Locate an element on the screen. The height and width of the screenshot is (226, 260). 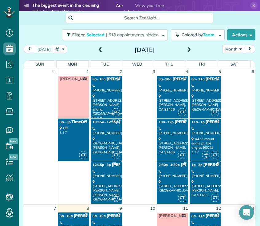
span: Team is located at coordinates (209, 35).